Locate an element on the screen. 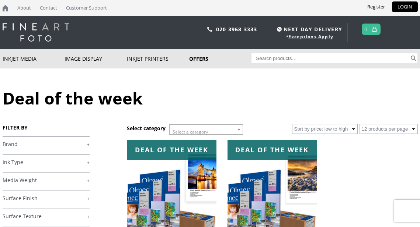  h3: FILTER BY is located at coordinates (46, 128).